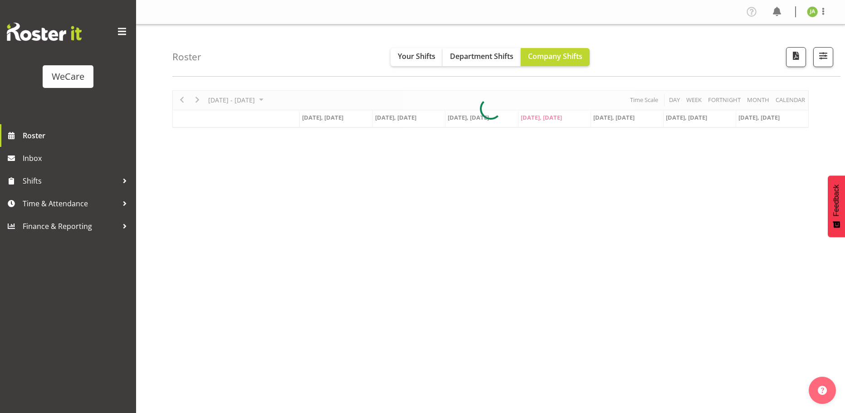 This screenshot has height=413, width=845. Describe the element at coordinates (824, 57) in the screenshot. I see `button: Filter Shifts` at that location.